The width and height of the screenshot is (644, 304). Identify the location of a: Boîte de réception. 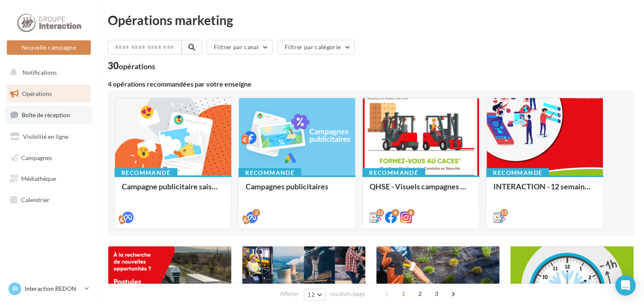
(49, 115).